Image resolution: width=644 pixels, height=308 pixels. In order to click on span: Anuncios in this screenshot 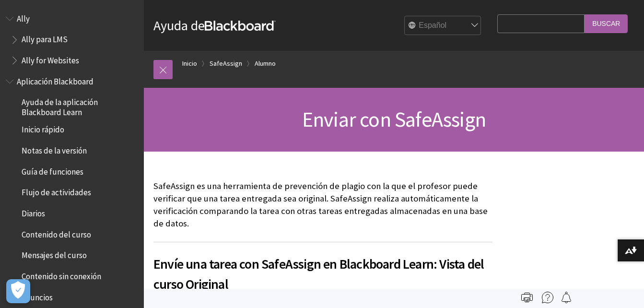, I will do `click(37, 296)`.